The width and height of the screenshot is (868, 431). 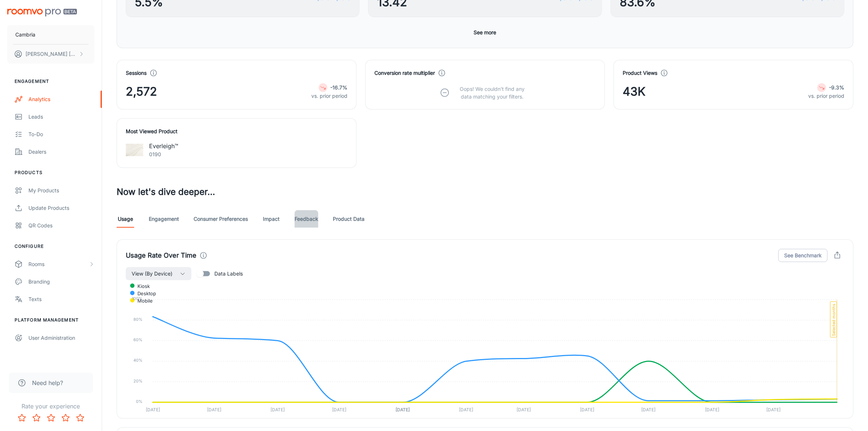 I want to click on a: Product Data, so click(x=349, y=219).